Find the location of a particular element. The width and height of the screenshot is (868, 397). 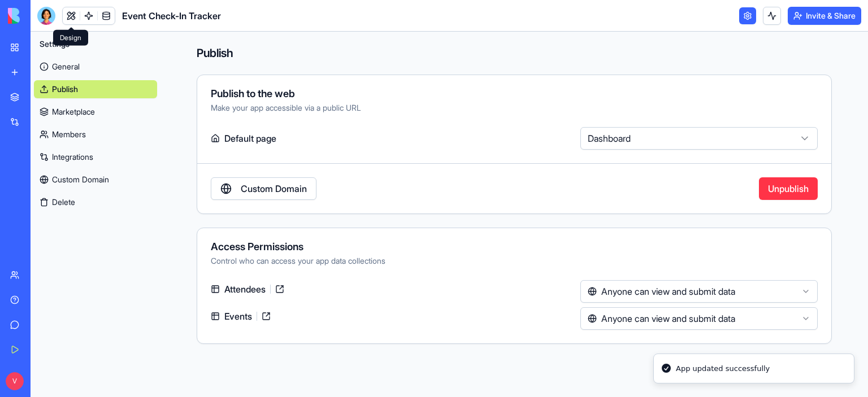

div: Control who can access your app data collections is located at coordinates (515, 261).